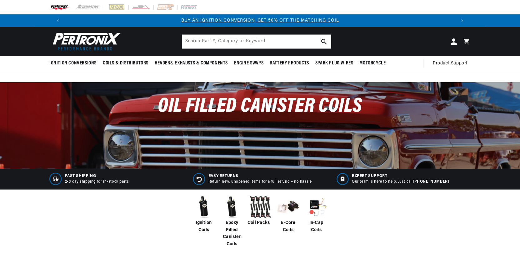  Describe the element at coordinates (260, 210) in the screenshot. I see `a: Coil Packs Coil Packs` at that location.